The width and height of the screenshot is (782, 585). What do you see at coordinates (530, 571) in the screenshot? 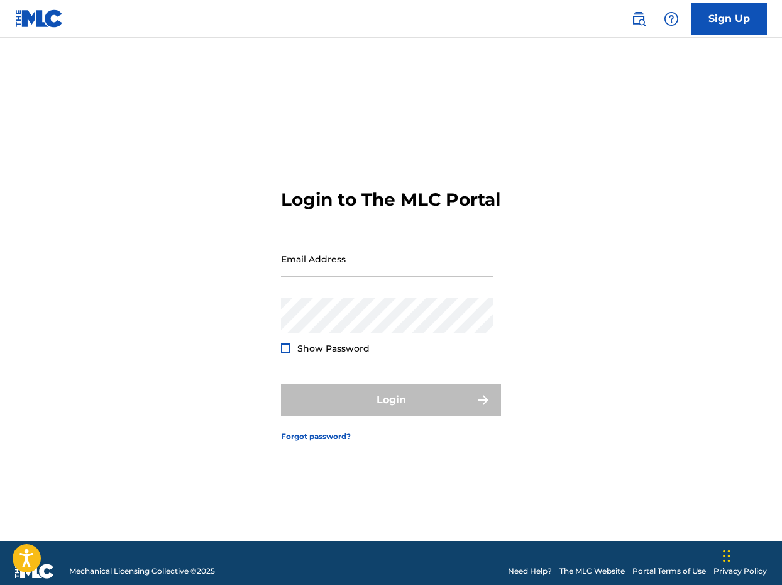
I see `a: Need Help?` at bounding box center [530, 571].